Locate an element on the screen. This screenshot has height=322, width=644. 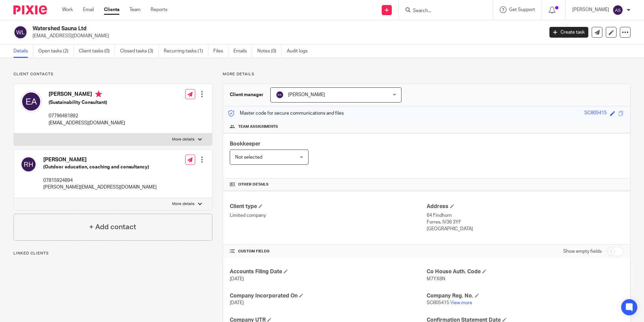
h3: Client manager is located at coordinates (247, 95).